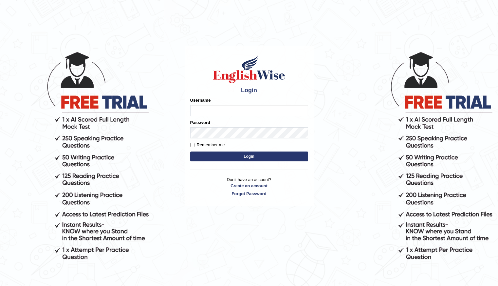 The image size is (498, 286). What do you see at coordinates (249, 185) in the screenshot?
I see `a: Create an account` at bounding box center [249, 185].